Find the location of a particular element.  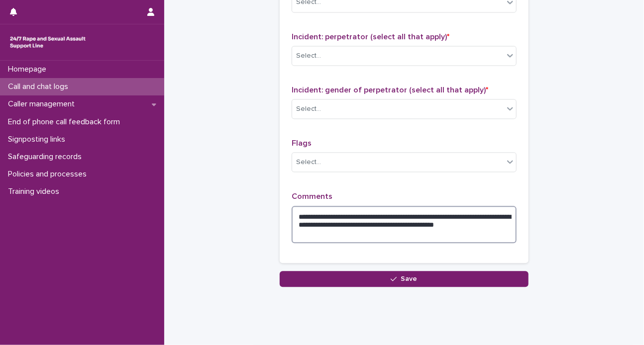

span: Save is located at coordinates (409, 279).